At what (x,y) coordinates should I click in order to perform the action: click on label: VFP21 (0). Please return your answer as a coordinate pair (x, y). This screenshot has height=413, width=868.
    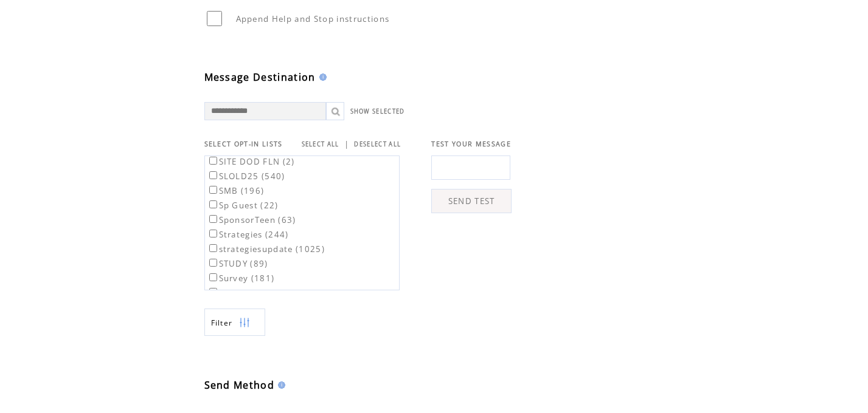
    Looking at the image, I should click on (234, 293).